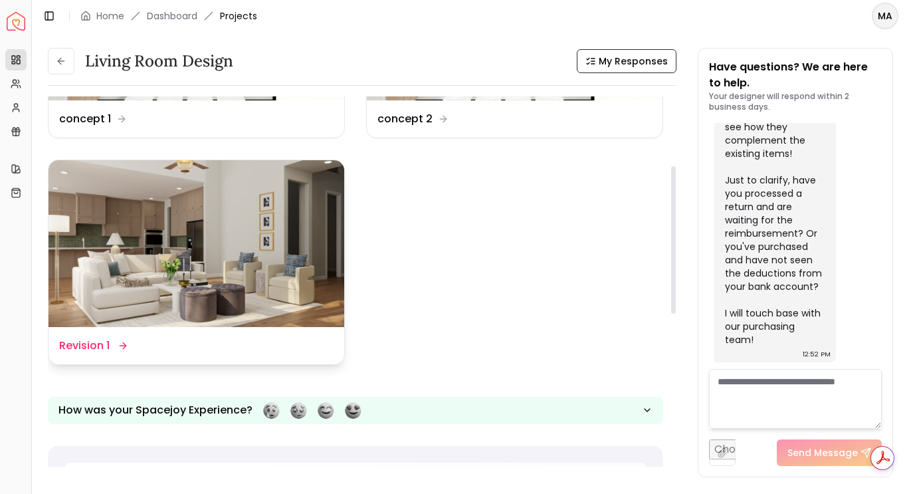 The height and width of the screenshot is (494, 909). What do you see at coordinates (633, 61) in the screenshot?
I see `span: My Responses` at bounding box center [633, 61].